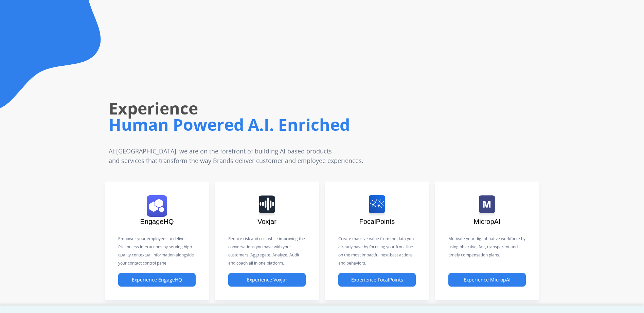  I want to click on span: FocalPoints, so click(377, 222).